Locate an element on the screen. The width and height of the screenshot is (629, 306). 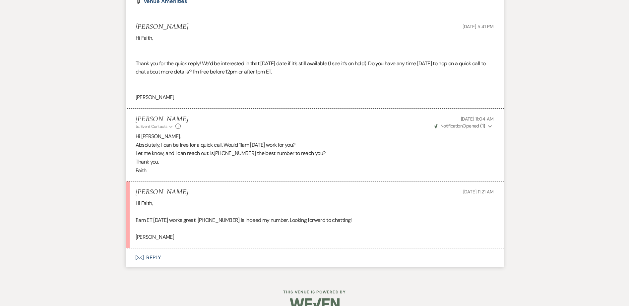
button: to: Event Contacts is located at coordinates (154, 127).